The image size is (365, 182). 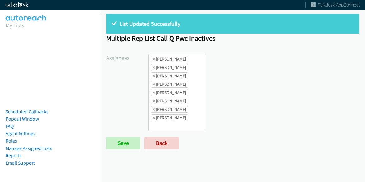 What do you see at coordinates (14, 156) in the screenshot?
I see `a: Reports` at bounding box center [14, 156].